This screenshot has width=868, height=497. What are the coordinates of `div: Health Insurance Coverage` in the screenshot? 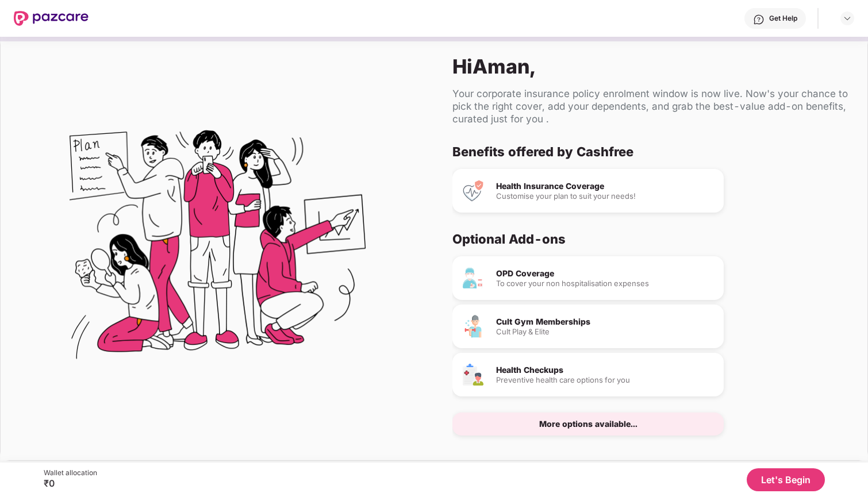 It's located at (605, 186).